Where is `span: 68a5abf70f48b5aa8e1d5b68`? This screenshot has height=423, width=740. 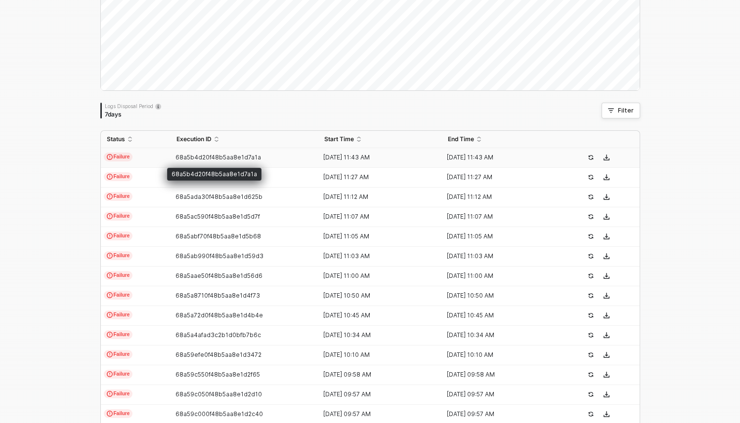
span: 68a5abf70f48b5aa8e1d5b68 is located at coordinates (218, 236).